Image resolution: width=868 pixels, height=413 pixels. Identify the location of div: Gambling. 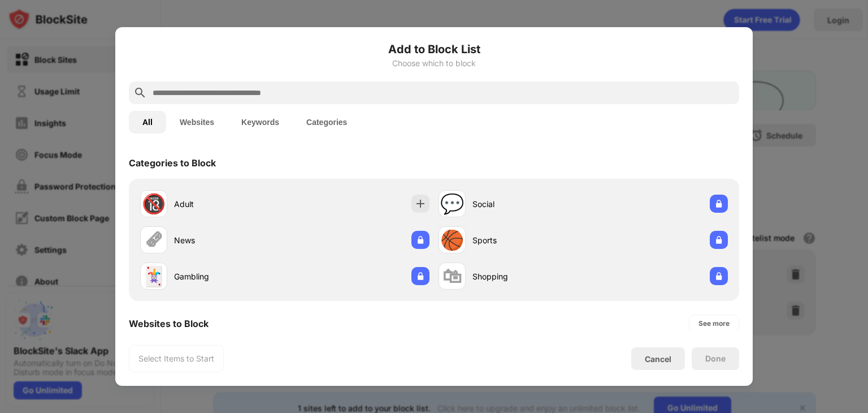
(230, 276).